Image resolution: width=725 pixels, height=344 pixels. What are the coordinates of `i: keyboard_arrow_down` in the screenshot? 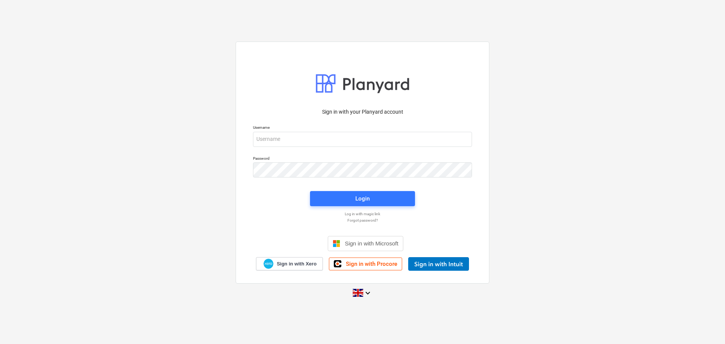 It's located at (368, 293).